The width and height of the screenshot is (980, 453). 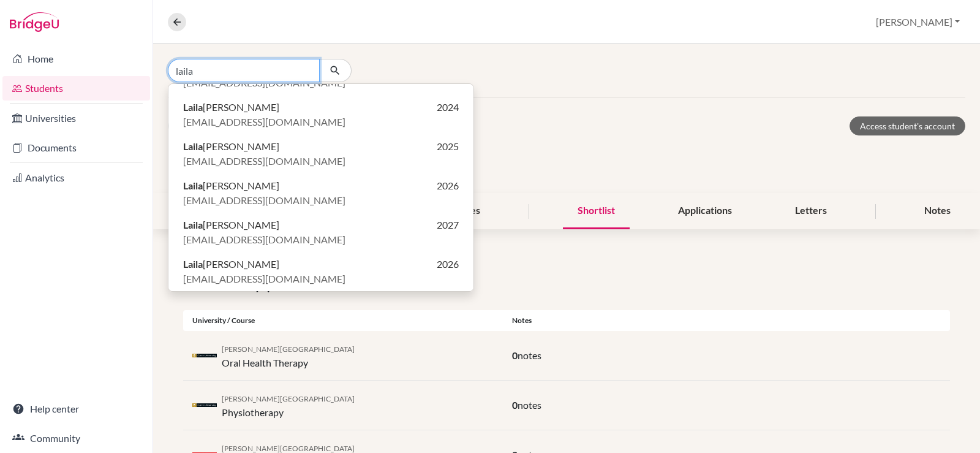 What do you see at coordinates (76, 178) in the screenshot?
I see `a: Analytics` at bounding box center [76, 178].